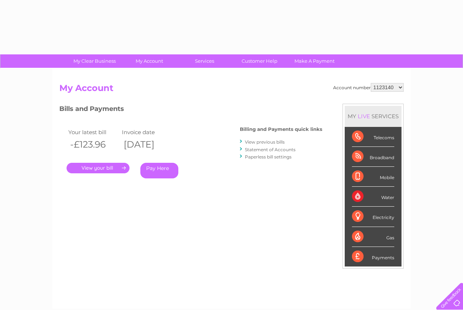  I want to click on div: Electricity, so click(373, 216).